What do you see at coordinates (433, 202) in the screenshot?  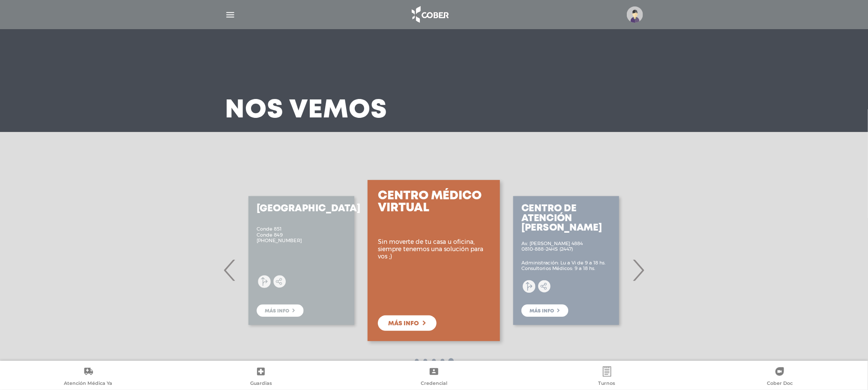 I see `h3: Centro Médico Virtual` at bounding box center [433, 202].